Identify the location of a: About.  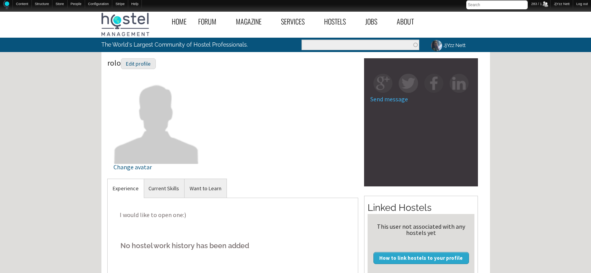
(409, 21).